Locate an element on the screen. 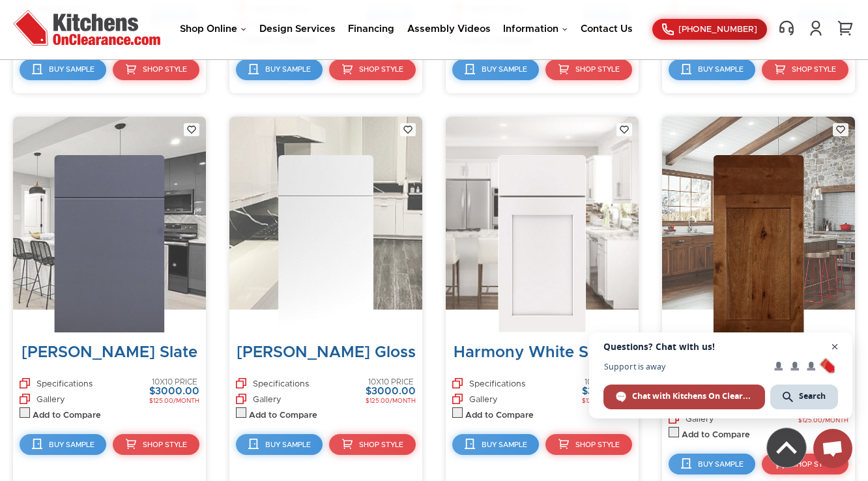  img: Kitchens On Clearance is located at coordinates (87, 28).